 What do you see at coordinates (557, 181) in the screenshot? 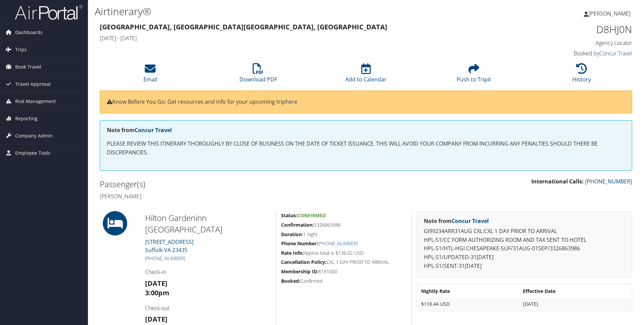
I see `strong: International Calls:` at bounding box center [557, 181].